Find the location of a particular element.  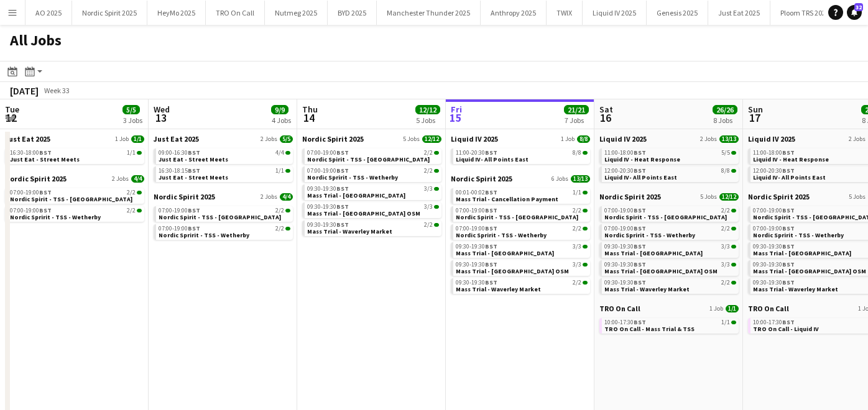

button: TWIX is located at coordinates (565, 12).